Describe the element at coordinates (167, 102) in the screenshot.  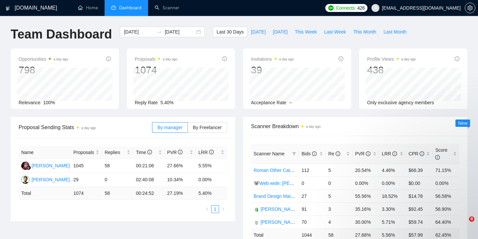
I see `span: 5.40%` at that location.